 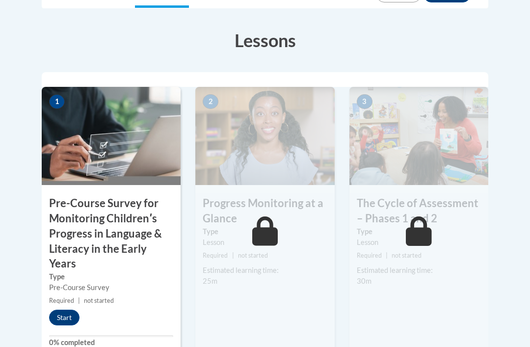 I want to click on h3: Pre-Course Survey for Monitoring Childrenʹs Progress in Language & Literacy in the Early Years, so click(x=111, y=234).